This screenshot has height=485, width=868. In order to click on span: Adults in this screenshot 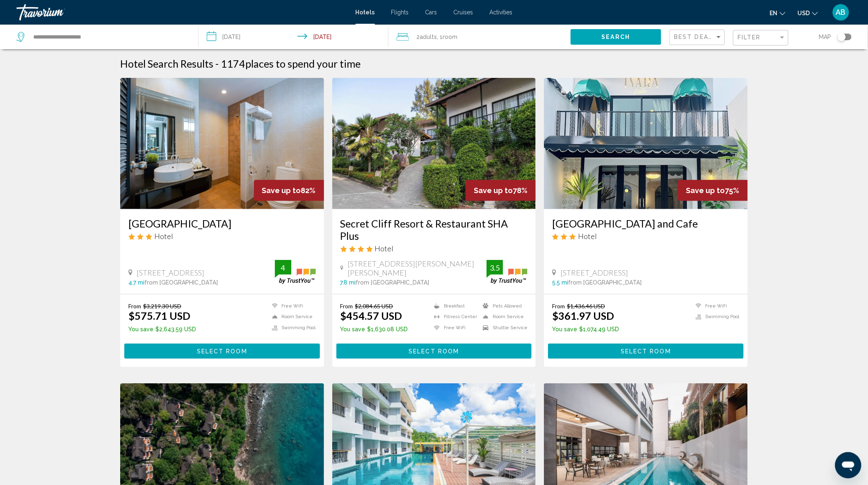, I will do `click(429, 37)`.